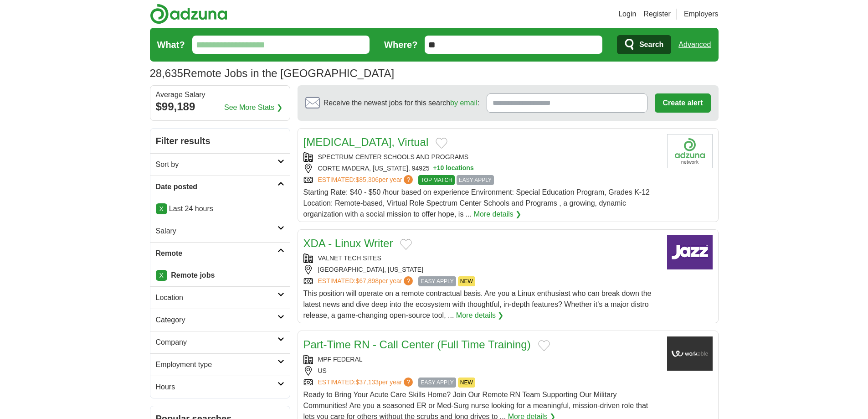 The image size is (868, 419). What do you see at coordinates (482, 359) in the screenshot?
I see `div: MPF FEDERAL` at bounding box center [482, 359].